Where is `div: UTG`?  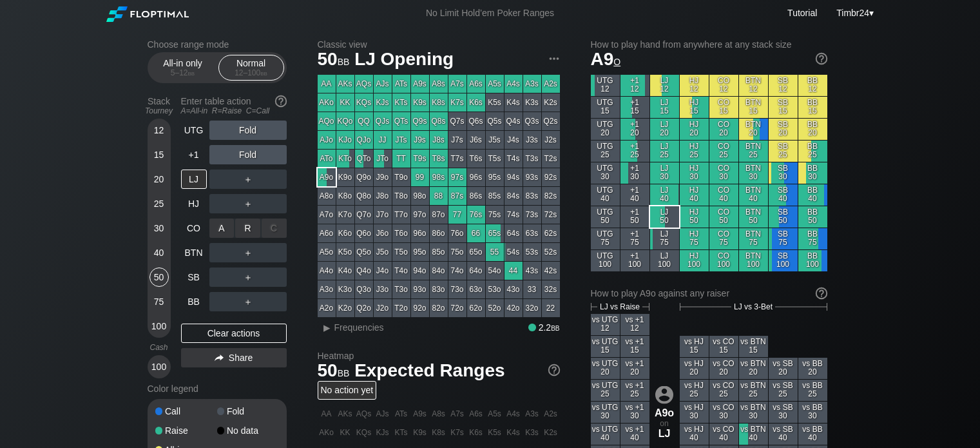
div: UTG is located at coordinates (193, 131).